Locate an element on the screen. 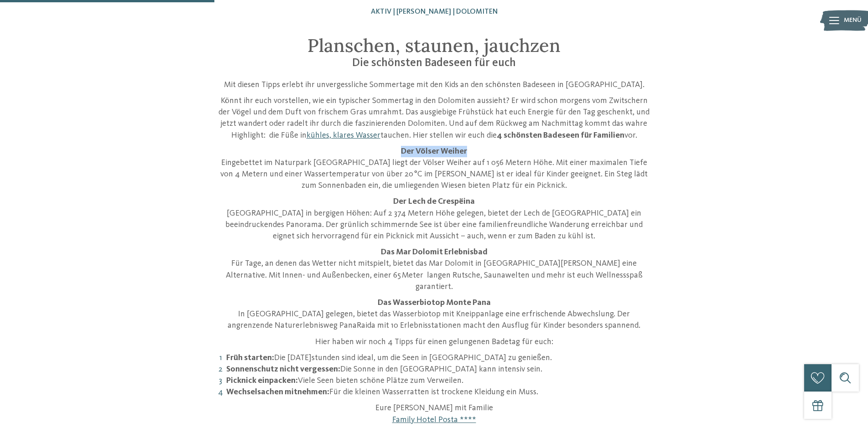 This screenshot has width=868, height=428. span: Planschen, staunen, jauchzen is located at coordinates (434, 45).